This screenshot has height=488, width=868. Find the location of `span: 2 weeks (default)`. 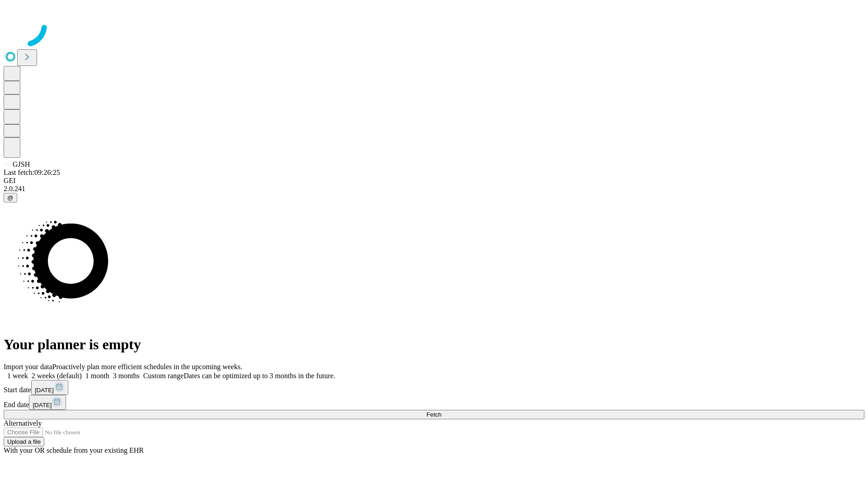

span: 2 weeks (default) is located at coordinates (57, 376).